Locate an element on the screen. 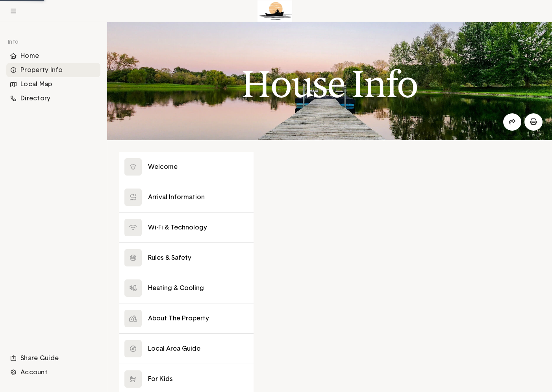 The width and height of the screenshot is (552, 392). img: Logo is located at coordinates (275, 11).